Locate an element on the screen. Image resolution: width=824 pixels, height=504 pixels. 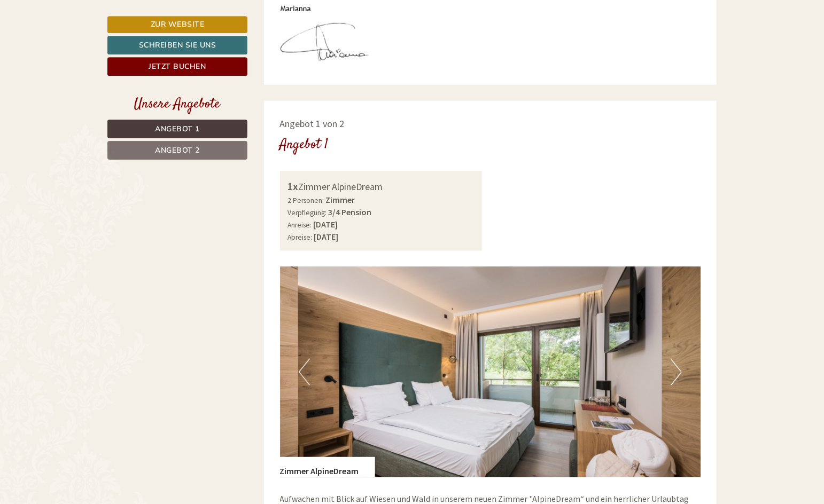
div: Guten Tag, wie können wir Ihnen helfen? is located at coordinates (332, 45).